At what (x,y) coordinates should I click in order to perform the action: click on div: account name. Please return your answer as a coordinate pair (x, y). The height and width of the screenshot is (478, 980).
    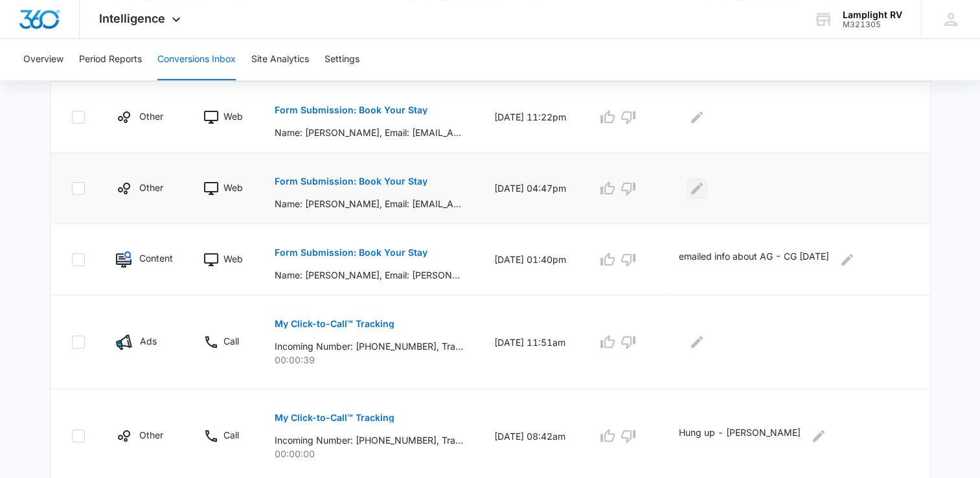
    Looking at the image, I should click on (872, 15).